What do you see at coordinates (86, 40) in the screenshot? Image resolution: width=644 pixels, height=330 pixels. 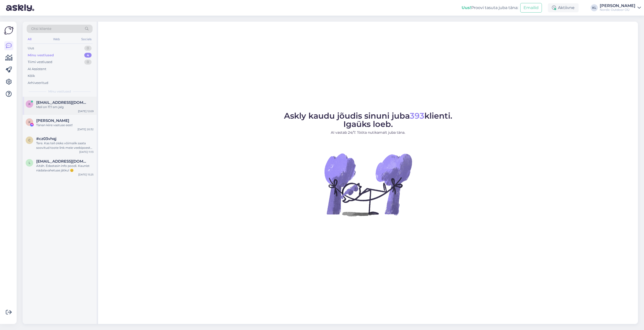 I see `div: Socials` at bounding box center [86, 40].